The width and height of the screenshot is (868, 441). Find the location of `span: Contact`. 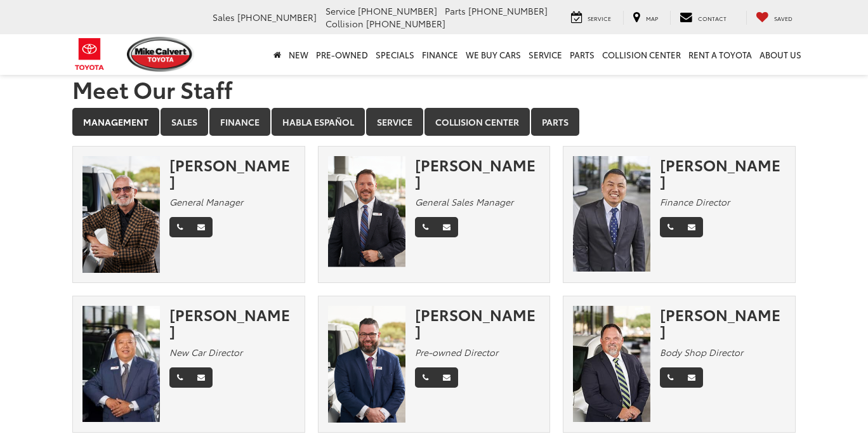

span: Contact is located at coordinates (712, 18).